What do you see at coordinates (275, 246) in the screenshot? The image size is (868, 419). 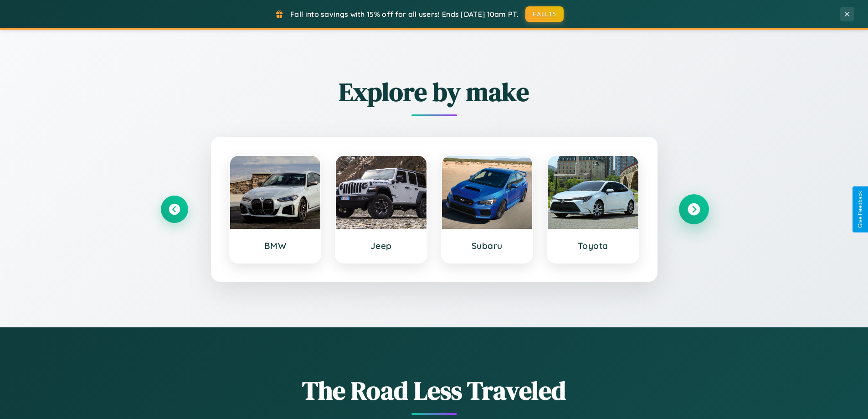 I see `h3: BMW` at bounding box center [275, 246].